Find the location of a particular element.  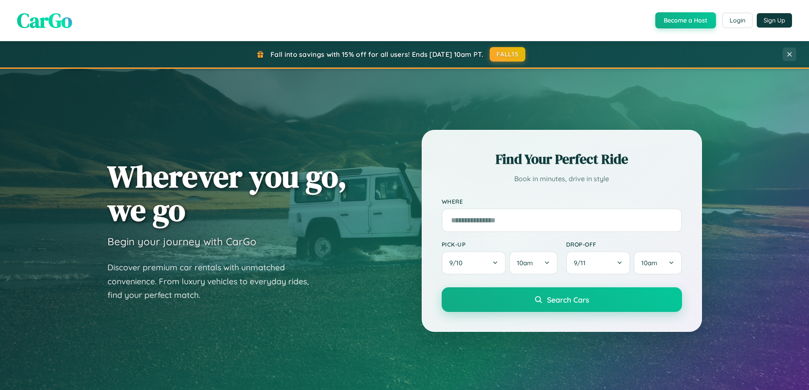

p: Discover premium car rentals with unmatched convenience. From luxury vehicles to everyday rides, ... is located at coordinates (214, 282).